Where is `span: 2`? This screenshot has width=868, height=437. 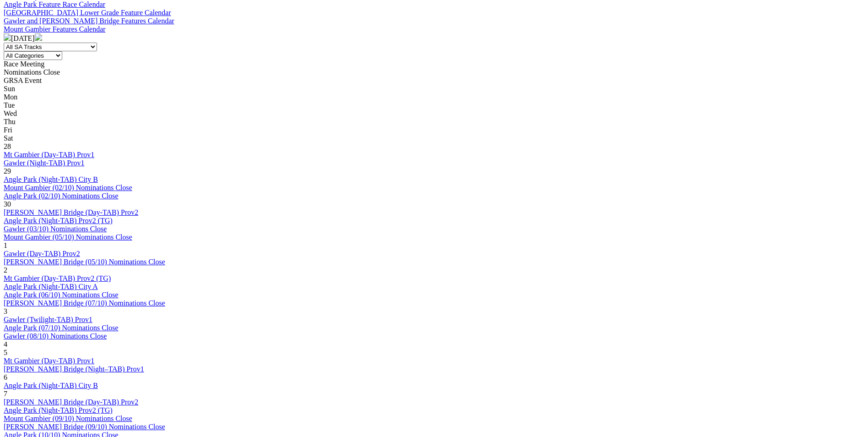 span: 2 is located at coordinates (6, 270).